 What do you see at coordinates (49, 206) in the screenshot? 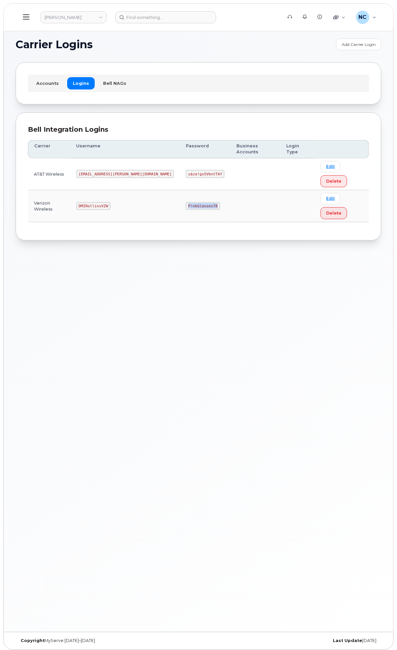
I see `td: Verizon Wireless` at bounding box center [49, 206].